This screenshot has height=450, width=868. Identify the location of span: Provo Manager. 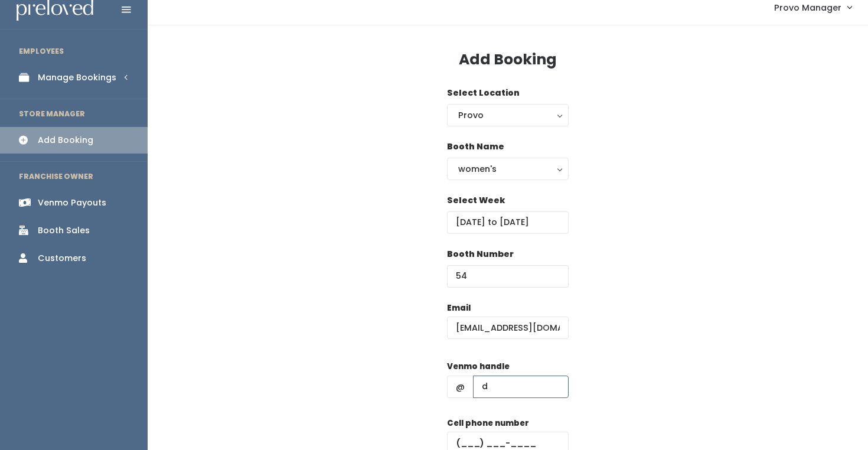
(808, 7).